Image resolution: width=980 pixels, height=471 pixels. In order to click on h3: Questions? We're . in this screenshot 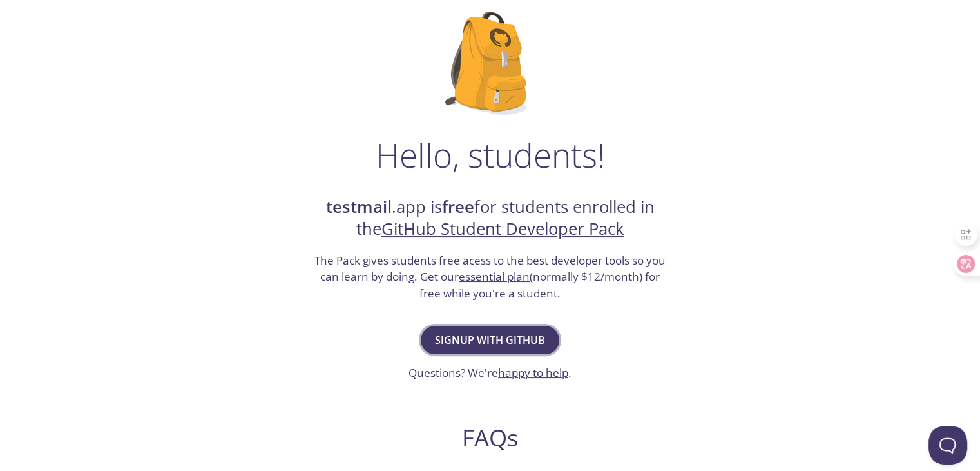, I will do `click(490, 373)`.